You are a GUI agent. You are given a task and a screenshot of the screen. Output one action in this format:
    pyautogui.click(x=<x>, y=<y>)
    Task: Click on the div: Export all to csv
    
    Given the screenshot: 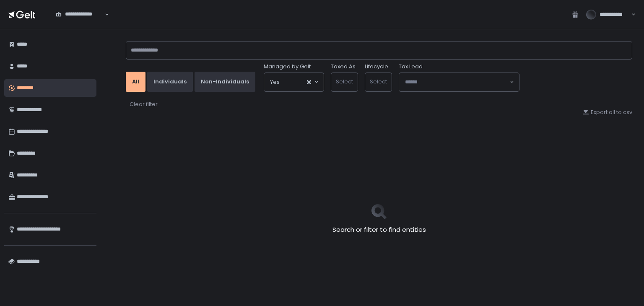 What is the action you would take?
    pyautogui.click(x=607, y=112)
    